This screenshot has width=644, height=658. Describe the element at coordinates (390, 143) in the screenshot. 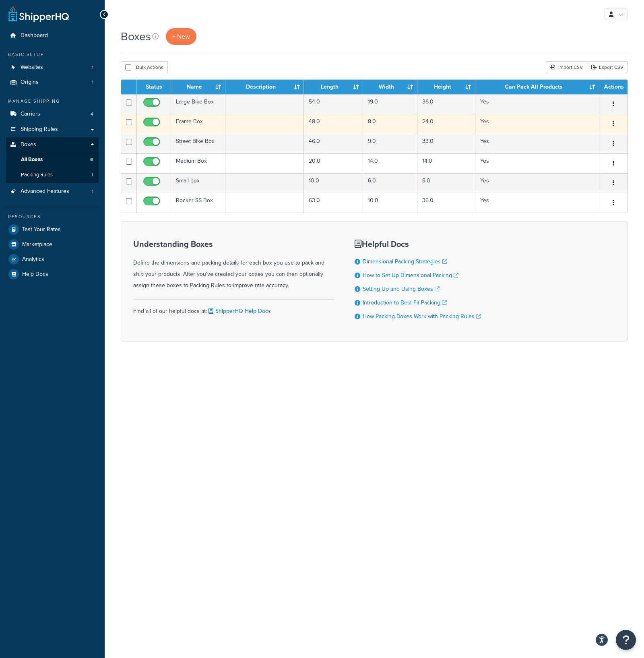

I see `td: 9.0` at that location.